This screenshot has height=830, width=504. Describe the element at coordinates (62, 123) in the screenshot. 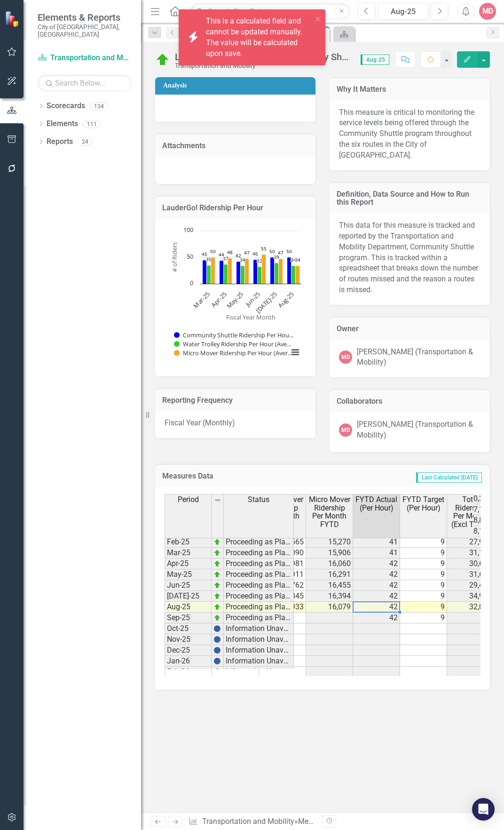

I see `a: Elements` at that location.